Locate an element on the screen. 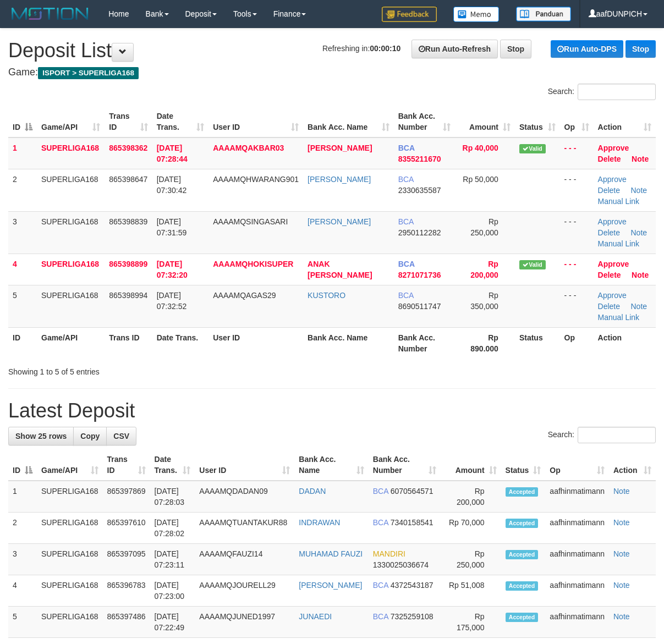 The height and width of the screenshot is (644, 664). span: 865398899 is located at coordinates (128, 264).